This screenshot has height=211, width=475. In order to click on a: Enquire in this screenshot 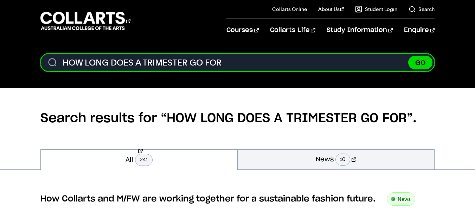, I will do `click(419, 30)`.